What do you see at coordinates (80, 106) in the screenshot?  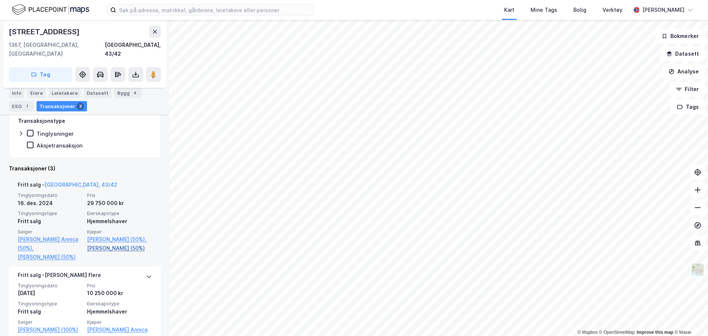 I see `div: 3` at bounding box center [80, 106].